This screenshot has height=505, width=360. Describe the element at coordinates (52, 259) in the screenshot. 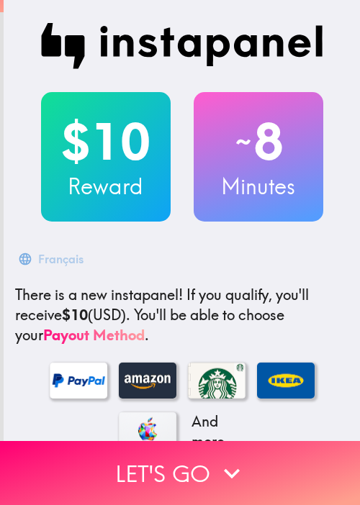

I see `button: Français` at that location.